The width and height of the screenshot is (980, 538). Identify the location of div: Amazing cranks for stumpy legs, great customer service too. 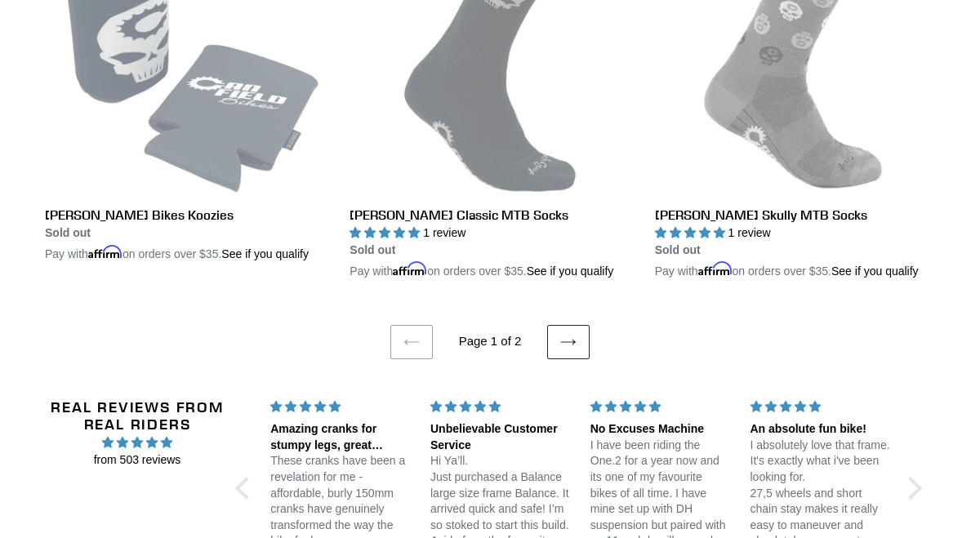
(340, 437).